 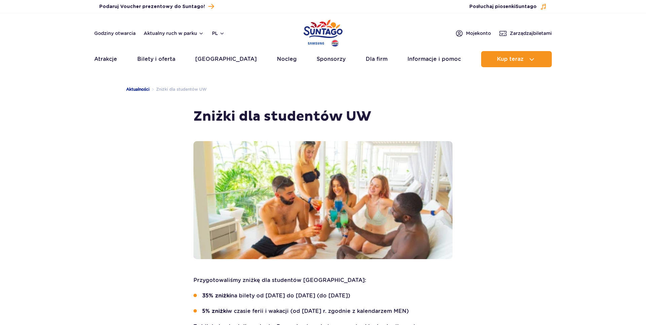 I want to click on h1: Zniżki dla studentów UW, so click(x=323, y=117).